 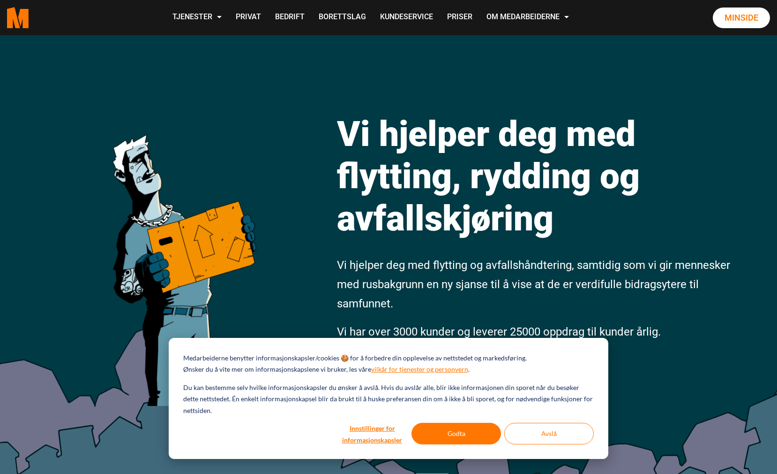 I want to click on p: Ønsker du å vite mer om informasjonskapslene vi bruker, les våre ., so click(x=326, y=369).